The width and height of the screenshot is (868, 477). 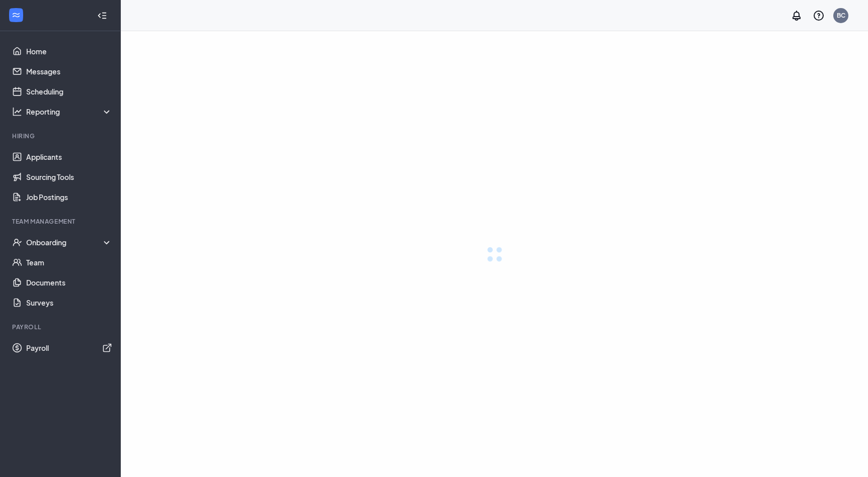 What do you see at coordinates (69, 348) in the screenshot?
I see `a: PayrollExternalLink` at bounding box center [69, 348].